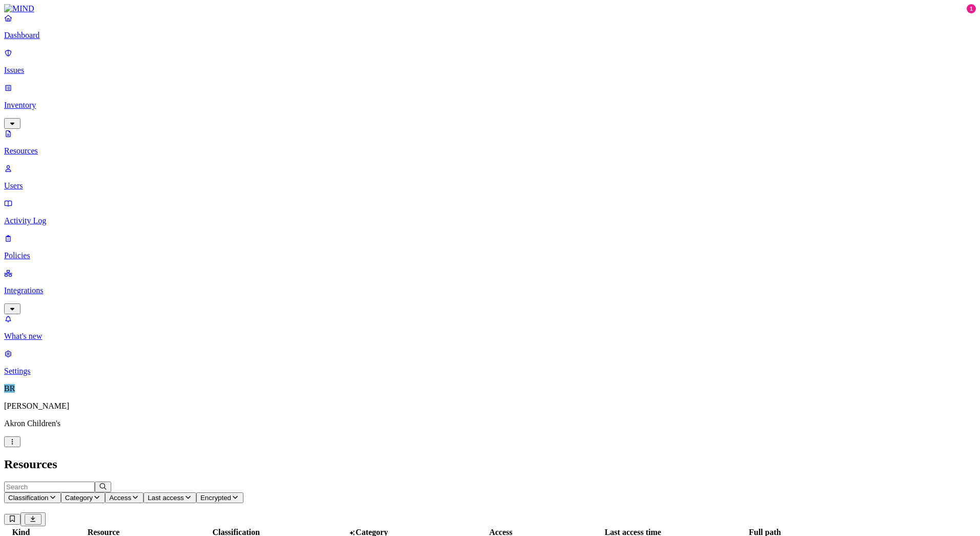 The width and height of the screenshot is (980, 536). I want to click on a: Issues, so click(490, 61).